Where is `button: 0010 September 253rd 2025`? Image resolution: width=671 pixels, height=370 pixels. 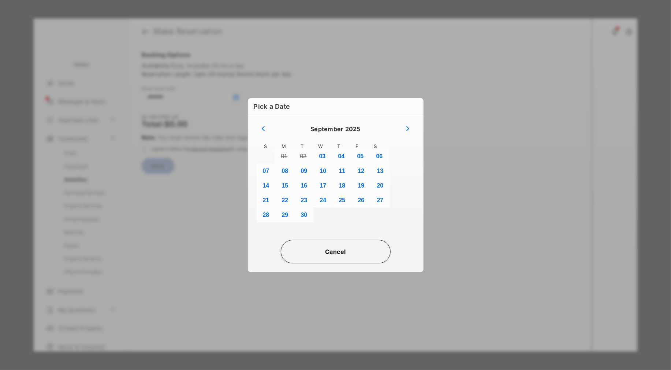 button: 0010 September 253rd 2025 is located at coordinates (323, 171).